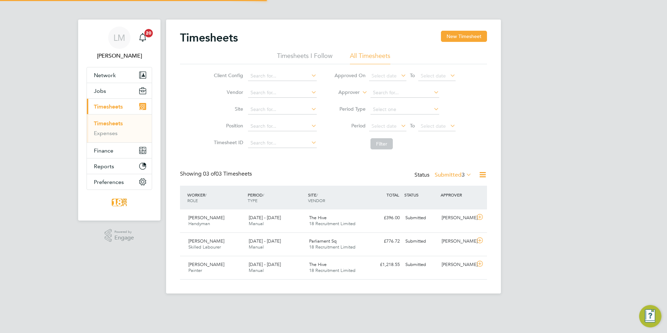  What do you see at coordinates (217, 174) in the screenshot?
I see `div: Showing` at bounding box center [217, 174].